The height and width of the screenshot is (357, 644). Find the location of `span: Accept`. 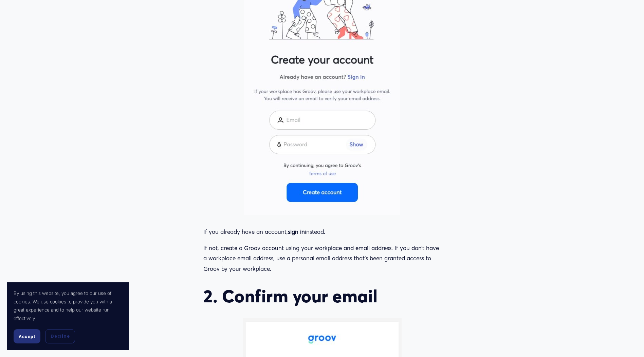

span: Accept is located at coordinates (27, 336).